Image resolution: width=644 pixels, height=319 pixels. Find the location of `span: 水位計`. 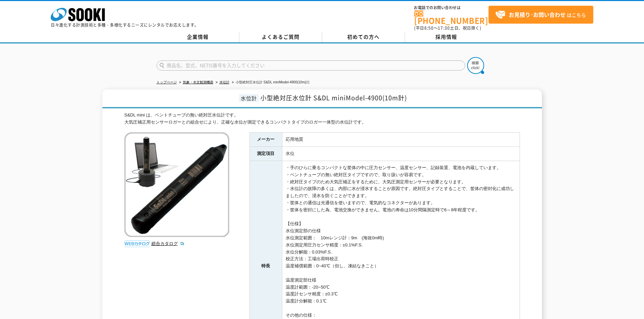

span: 水位計 is located at coordinates (248, 98).